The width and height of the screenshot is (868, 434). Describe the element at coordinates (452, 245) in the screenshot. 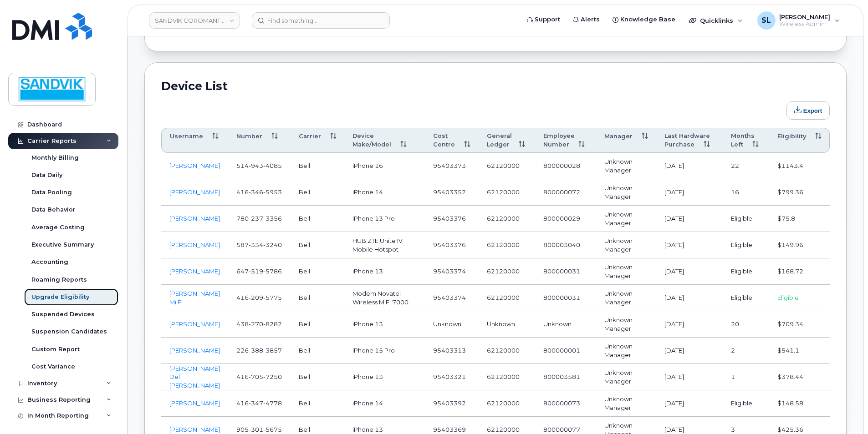

I see `td: 95403376` at that location.